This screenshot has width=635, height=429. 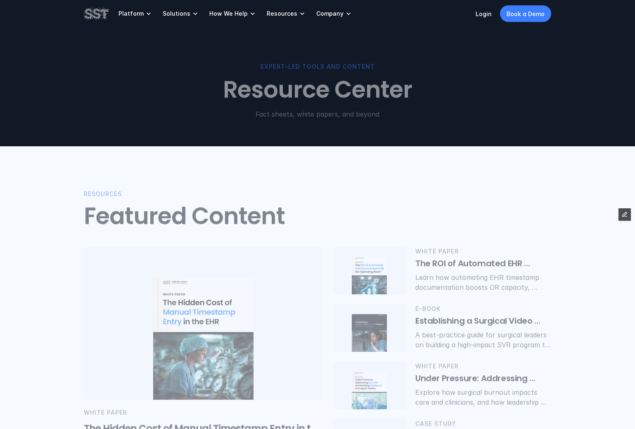 What do you see at coordinates (203, 343) in the screenshot?
I see `img: A medical professional on the computer with clocks in the background` at bounding box center [203, 343].